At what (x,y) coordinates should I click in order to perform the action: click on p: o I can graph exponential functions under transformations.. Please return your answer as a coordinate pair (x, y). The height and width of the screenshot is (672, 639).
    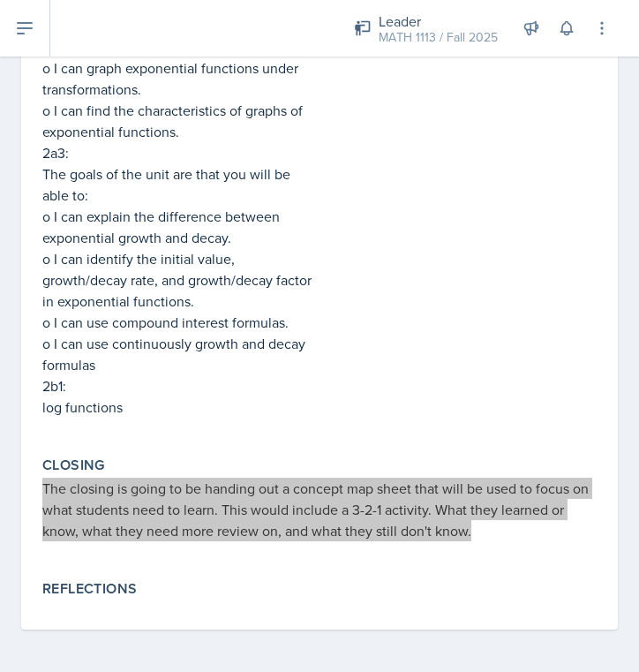
    Looking at the image, I should click on (179, 79).